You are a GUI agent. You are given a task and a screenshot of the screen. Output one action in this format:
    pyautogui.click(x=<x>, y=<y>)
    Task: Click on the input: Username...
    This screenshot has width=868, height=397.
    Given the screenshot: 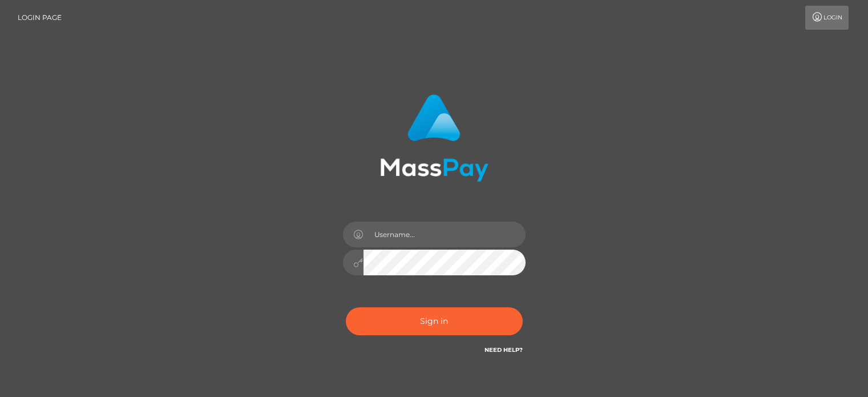 What is the action you would take?
    pyautogui.click(x=445, y=234)
    